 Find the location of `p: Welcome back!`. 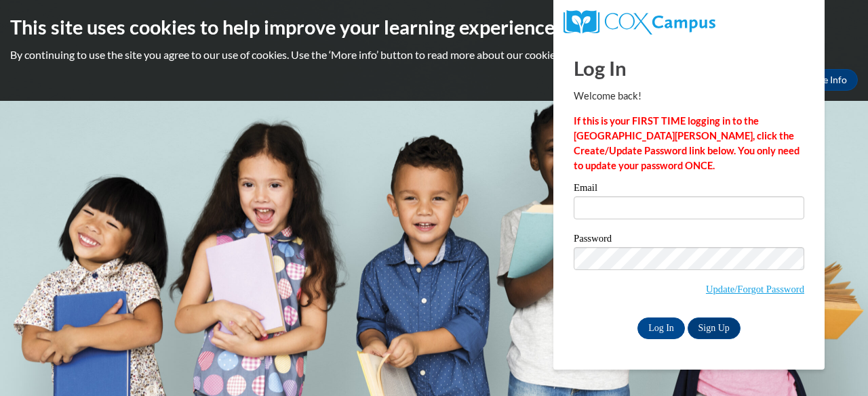

p: Welcome back! is located at coordinates (689, 96).